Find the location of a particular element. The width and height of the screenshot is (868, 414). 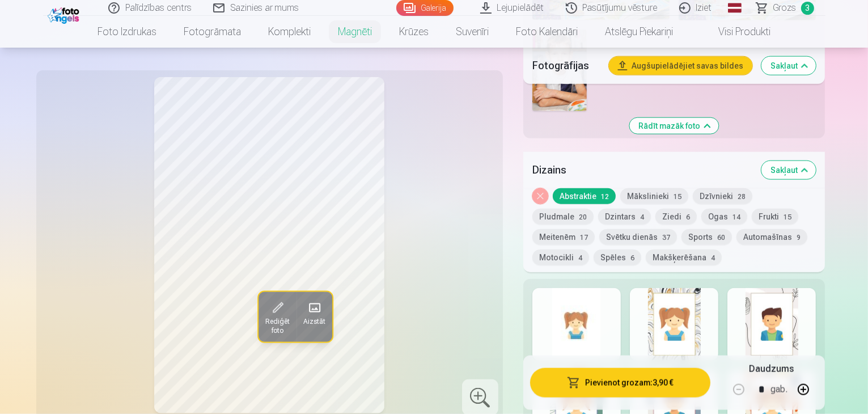

button: Rādīt mazāk foto is located at coordinates (674, 126).